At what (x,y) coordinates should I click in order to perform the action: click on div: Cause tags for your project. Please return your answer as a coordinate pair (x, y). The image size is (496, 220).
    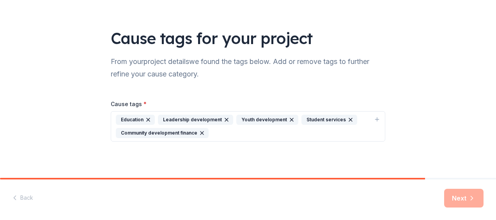
    Looking at the image, I should click on (248, 38).